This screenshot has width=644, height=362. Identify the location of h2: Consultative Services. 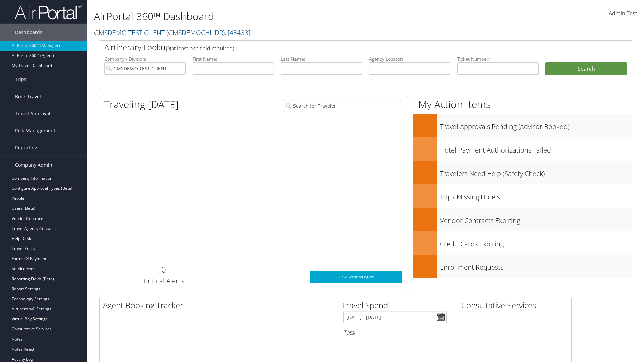
(517, 305).